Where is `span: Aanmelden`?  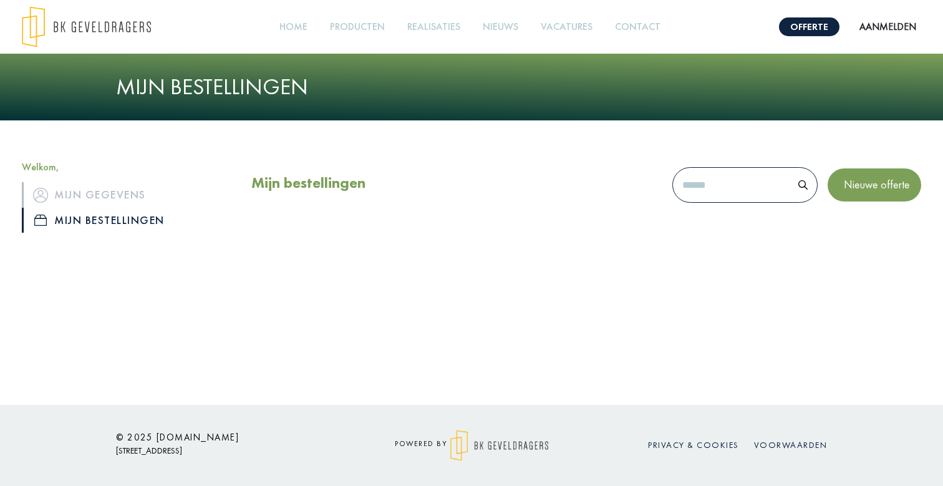
span: Aanmelden is located at coordinates (888, 27).